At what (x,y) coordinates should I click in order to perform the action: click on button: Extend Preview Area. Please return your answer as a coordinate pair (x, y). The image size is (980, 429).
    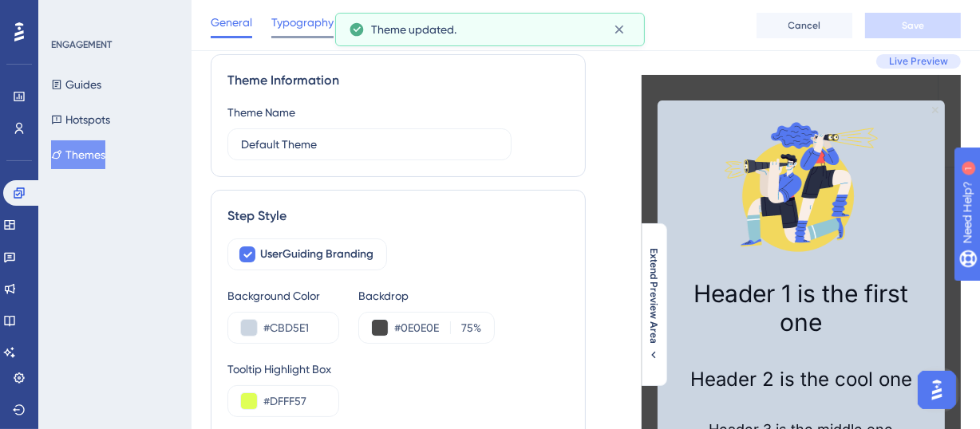
    Looking at the image, I should click on (653, 305).